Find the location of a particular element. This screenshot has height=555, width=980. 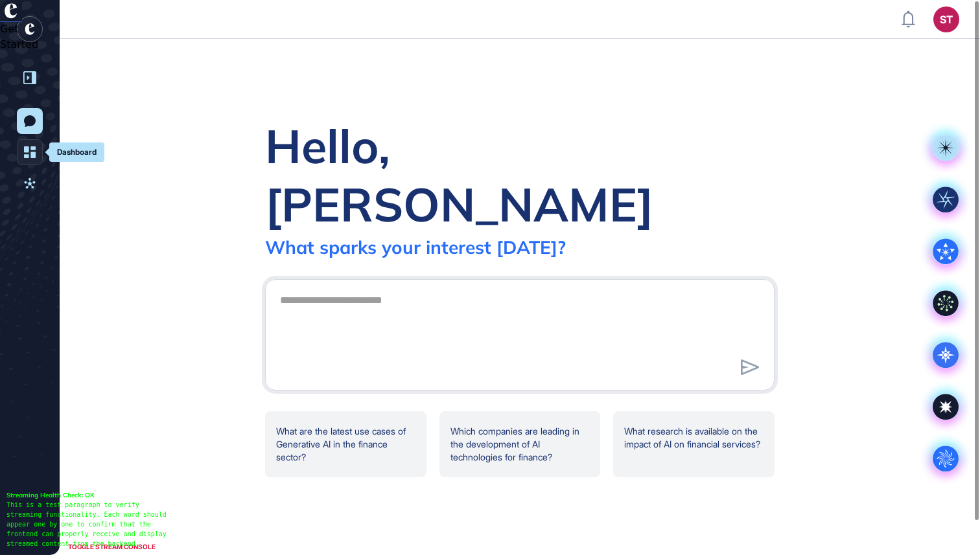

div: TOGGLE STREAM CONSOLE is located at coordinates (112, 547).